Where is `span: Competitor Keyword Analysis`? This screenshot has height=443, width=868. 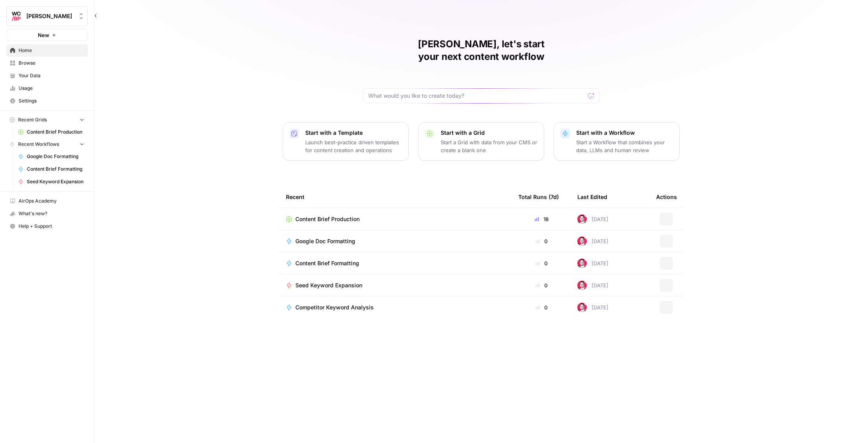 span: Competitor Keyword Analysis is located at coordinates (334, 307).